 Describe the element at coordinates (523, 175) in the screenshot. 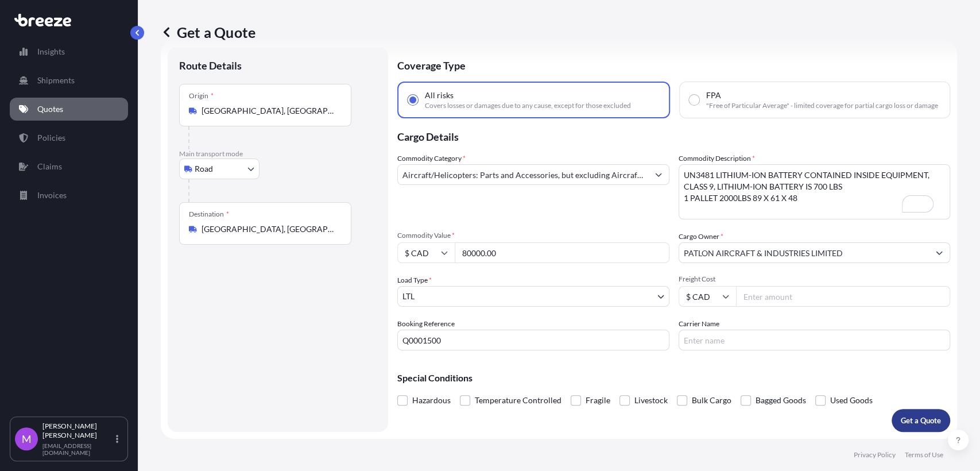

I see `input: Select a commodity type` at that location.